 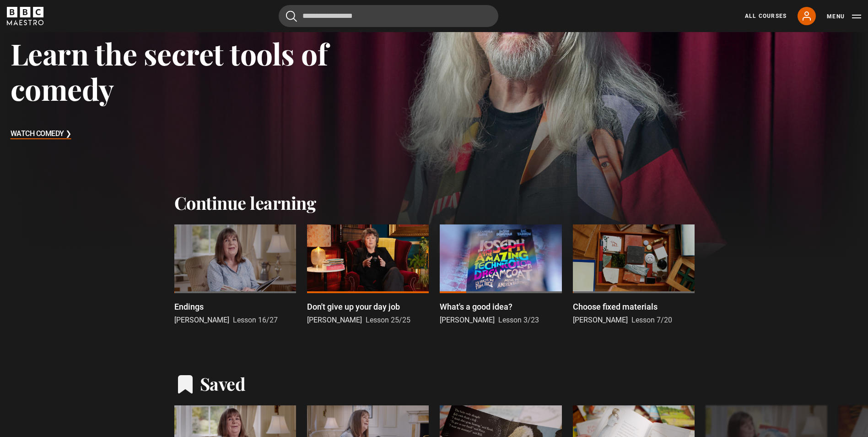 I want to click on p: Endings, so click(x=189, y=306).